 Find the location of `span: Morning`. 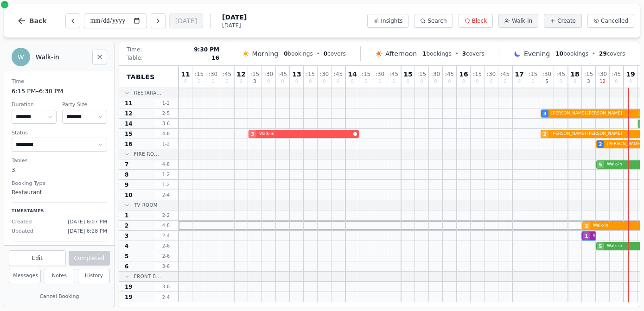

span: Morning is located at coordinates (265, 54).